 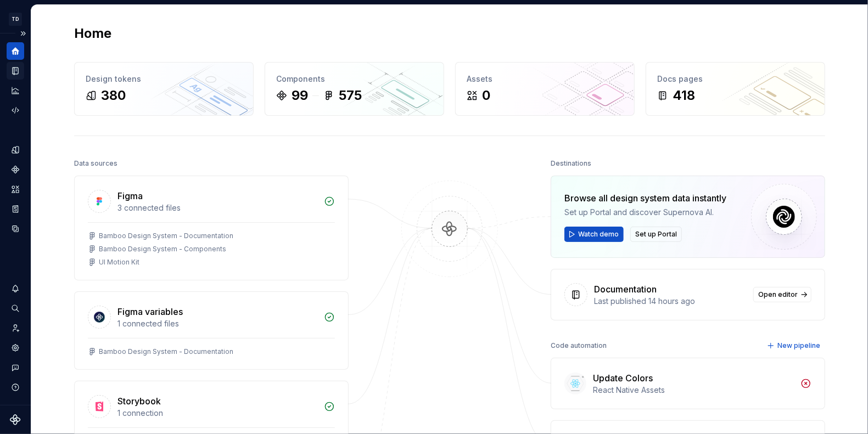 I want to click on a: Home, so click(x=16, y=51).